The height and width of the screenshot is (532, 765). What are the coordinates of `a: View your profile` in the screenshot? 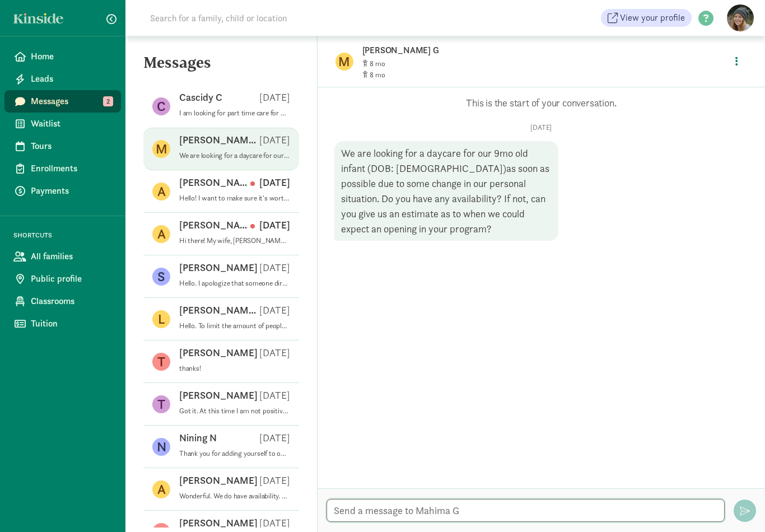 It's located at (646, 18).